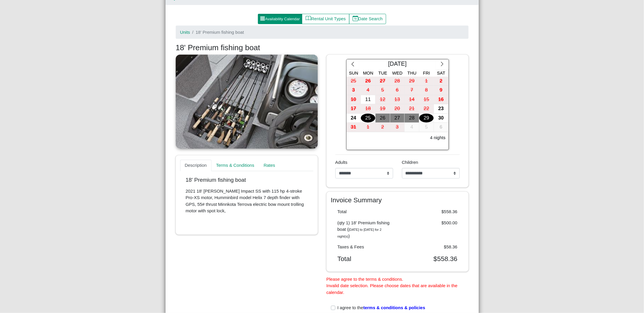 The image size is (644, 313). I want to click on button: bookRental Unit Types, so click(325, 19).